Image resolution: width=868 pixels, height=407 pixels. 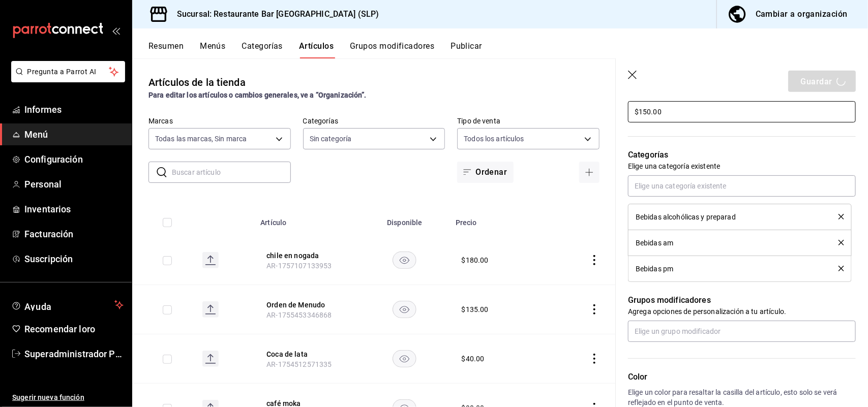 I want to click on font: AR-1757107133953, so click(x=299, y=266).